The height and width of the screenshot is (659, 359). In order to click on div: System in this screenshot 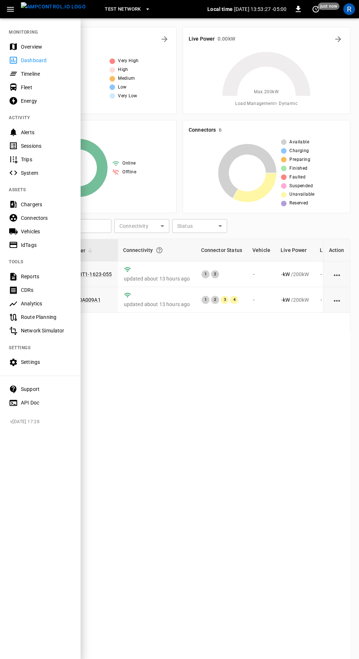, I will do `click(46, 173)`.